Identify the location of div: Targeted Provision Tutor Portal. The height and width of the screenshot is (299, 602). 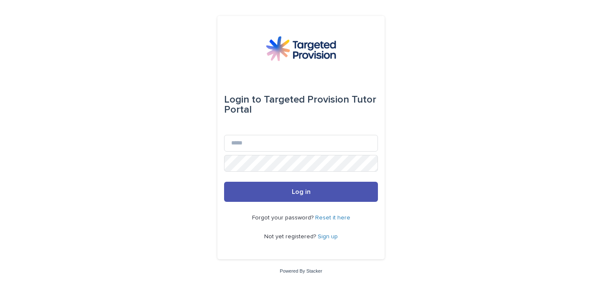
(301, 105).